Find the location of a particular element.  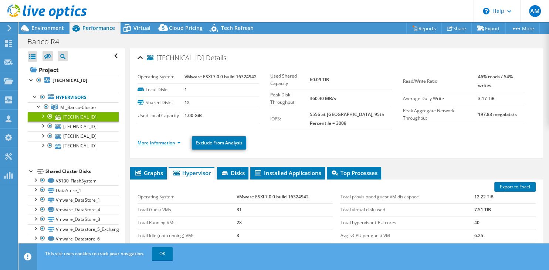

a: Vmware_DataStore_3 is located at coordinates (73, 220).